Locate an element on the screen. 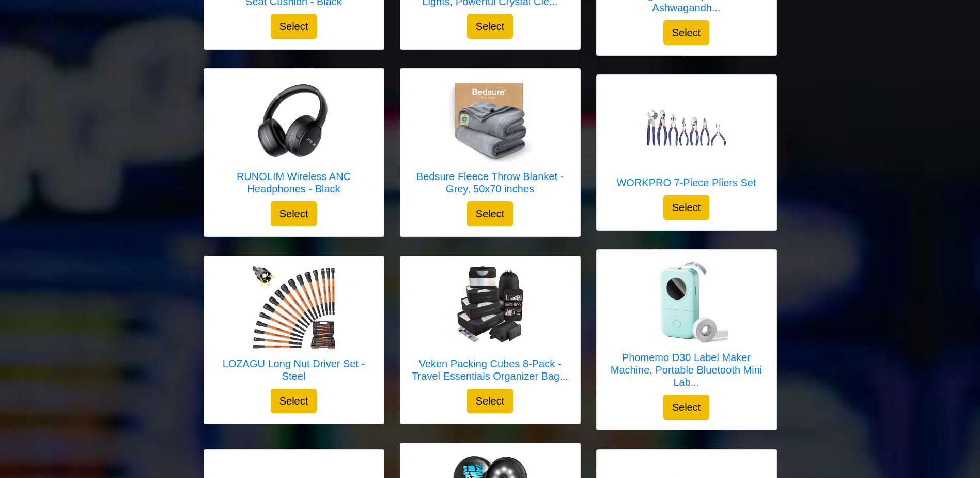  a: Bedsure Fleece Throw Blanket - Grey, 50x70 inches Bedsure Fleece Throw Blanket - Grey, 50x70 inches is located at coordinates (490, 140).